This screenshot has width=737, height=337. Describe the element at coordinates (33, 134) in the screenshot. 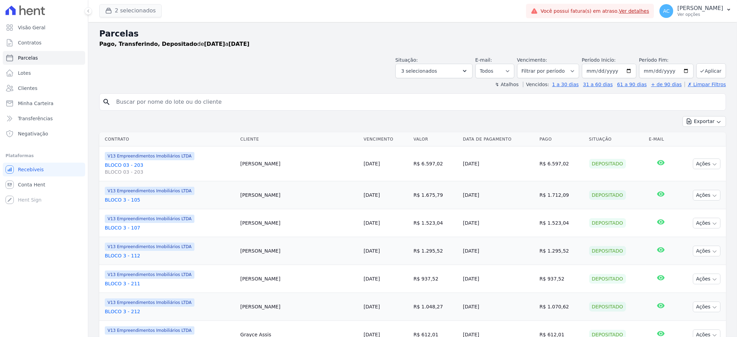

I see `span: Negativação` at that location.